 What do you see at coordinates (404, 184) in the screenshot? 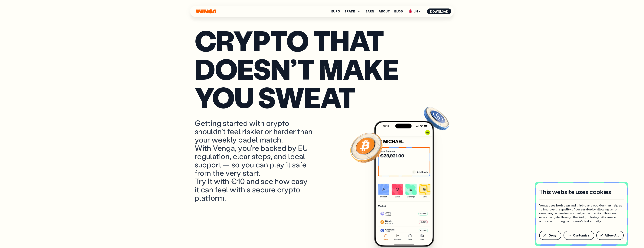
I see `img: Venga app main` at bounding box center [404, 184].